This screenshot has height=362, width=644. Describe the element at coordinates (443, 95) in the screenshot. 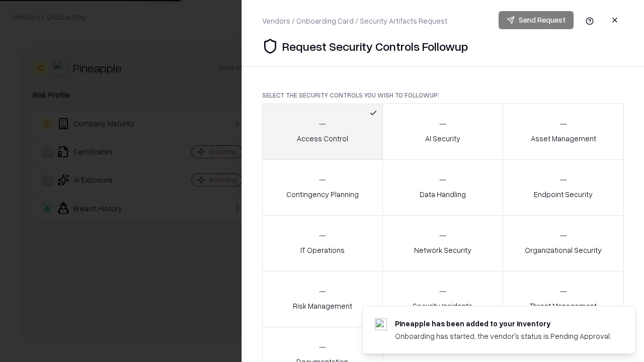

I see `p: Select the security controls you wish to followup:` at that location.